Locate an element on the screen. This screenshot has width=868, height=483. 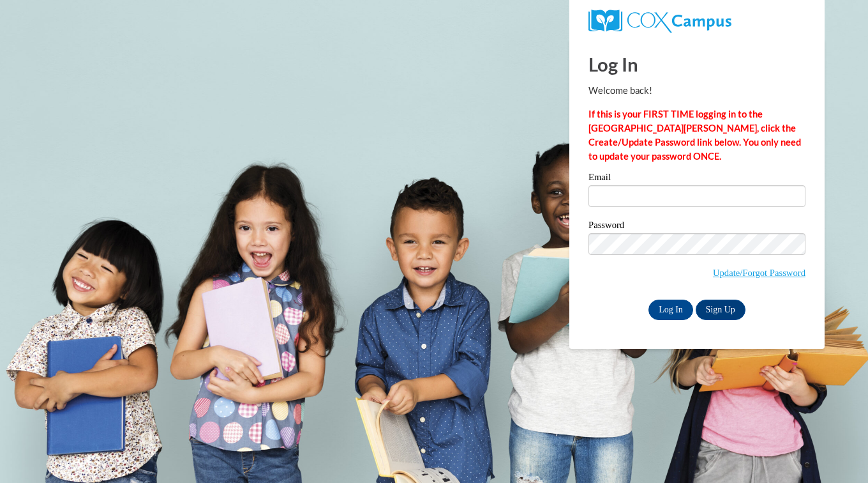
label: Password is located at coordinates (697, 226).